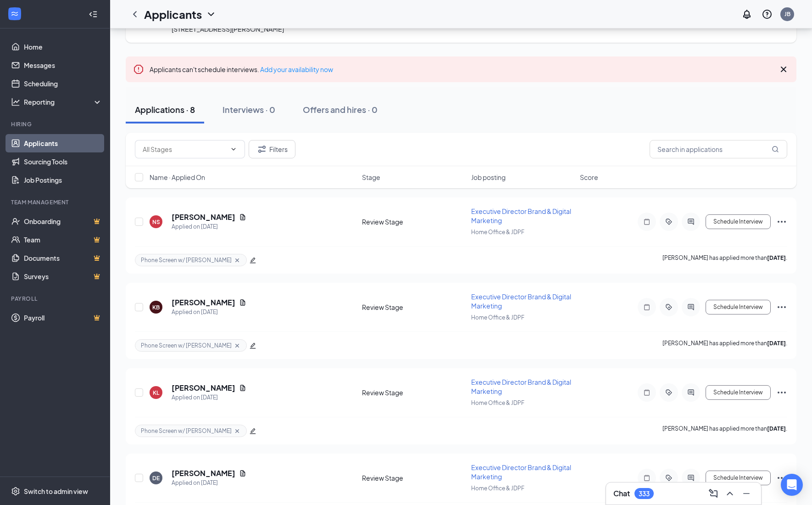  What do you see at coordinates (719, 149) in the screenshot?
I see `input: Search in applications` at bounding box center [719, 149].